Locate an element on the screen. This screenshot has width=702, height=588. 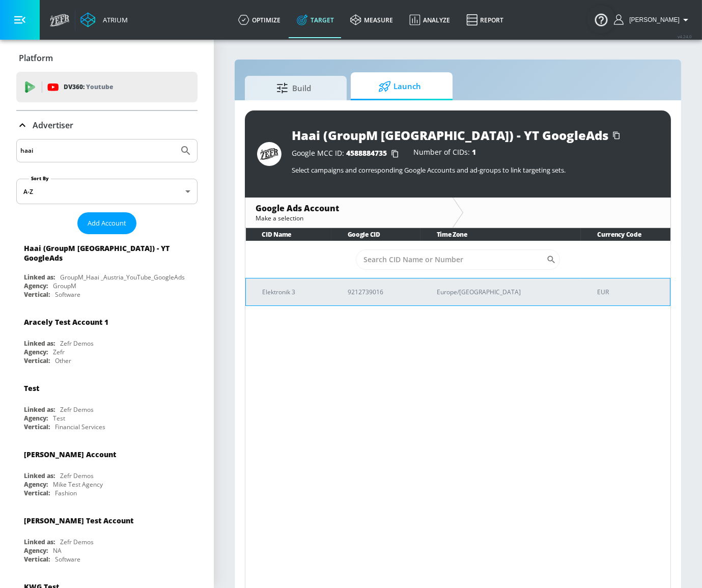
span: login as: justin.nim@zefr.com is located at coordinates (652, 20).